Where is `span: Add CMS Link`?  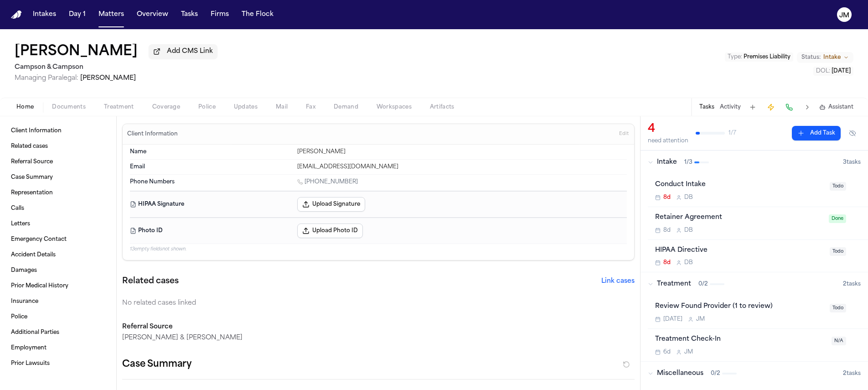
span: Add CMS Link is located at coordinates (190, 52).